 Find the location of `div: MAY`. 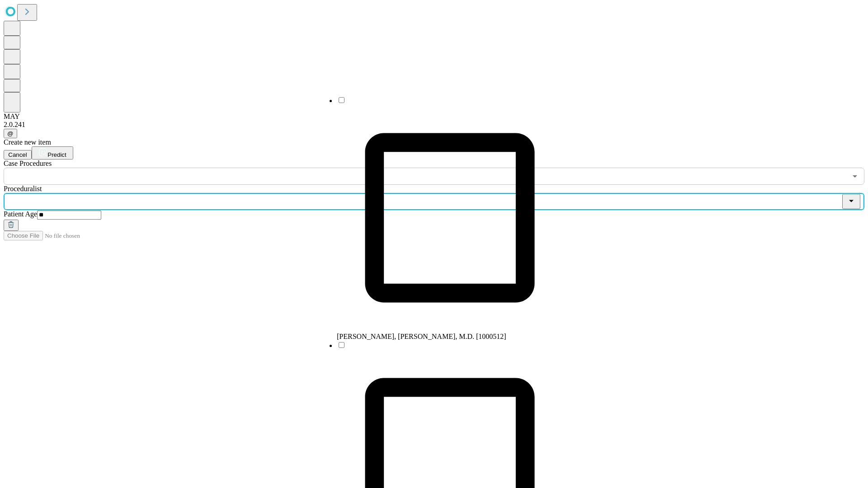

div: MAY is located at coordinates (434, 116).